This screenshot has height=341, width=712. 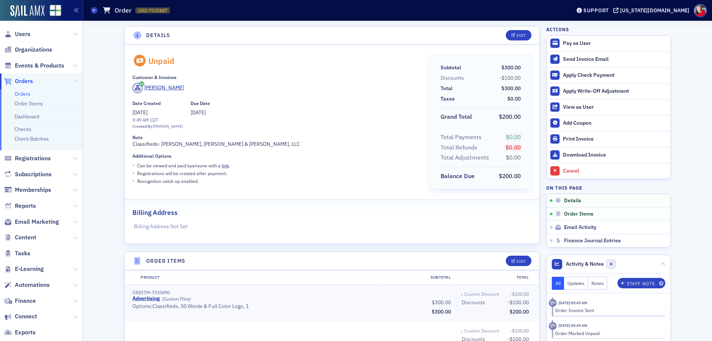 What do you see at coordinates (154, 77) in the screenshot?
I see `div: Customer & Invoicee` at bounding box center [154, 77].